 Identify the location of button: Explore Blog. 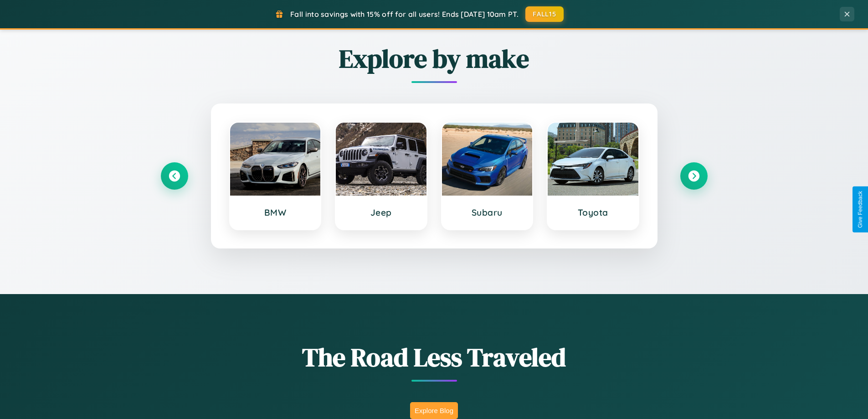
(434, 411).